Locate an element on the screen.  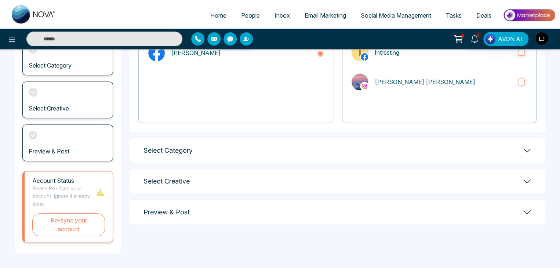
h3: Preview & Post is located at coordinates (49, 151).